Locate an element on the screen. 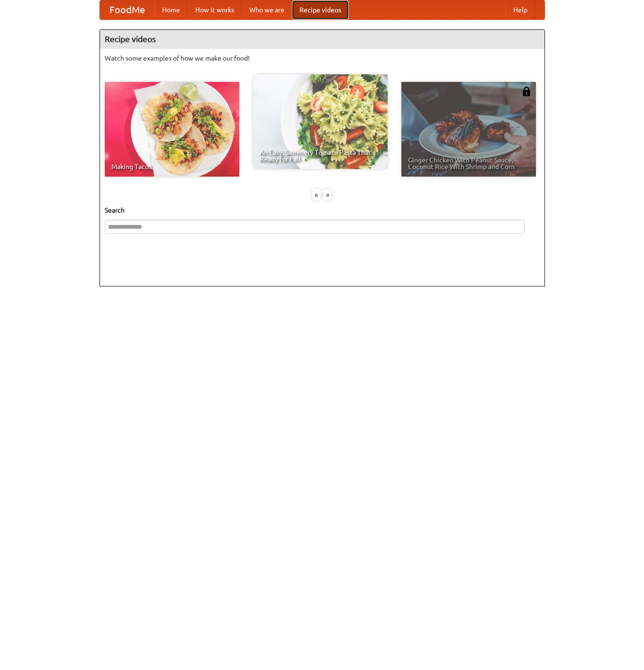  a: Making Tacos is located at coordinates (172, 129).